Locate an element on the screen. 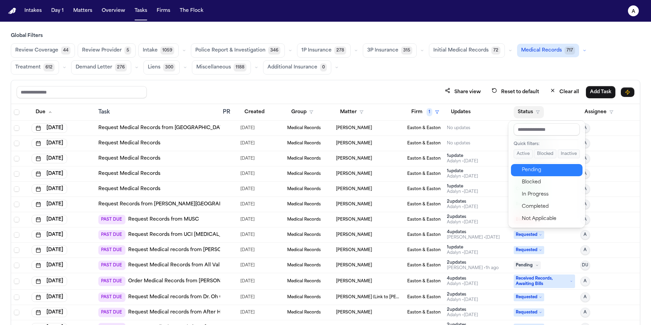 Image resolution: width=651 pixels, height=325 pixels. div: Quick filters: is located at coordinates (546, 144).